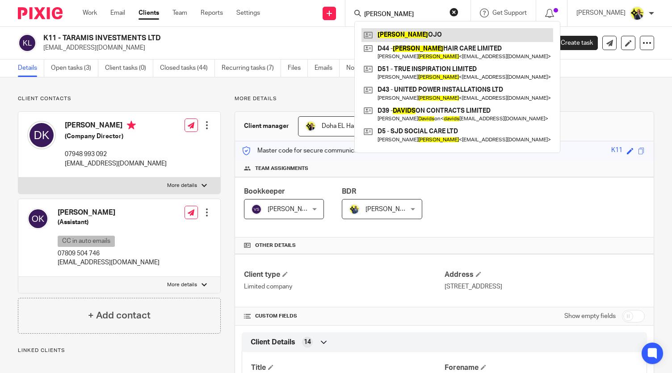  Describe the element at coordinates (355, 209) in the screenshot. I see `img: Dennis-Starbridge.jpg` at that location.